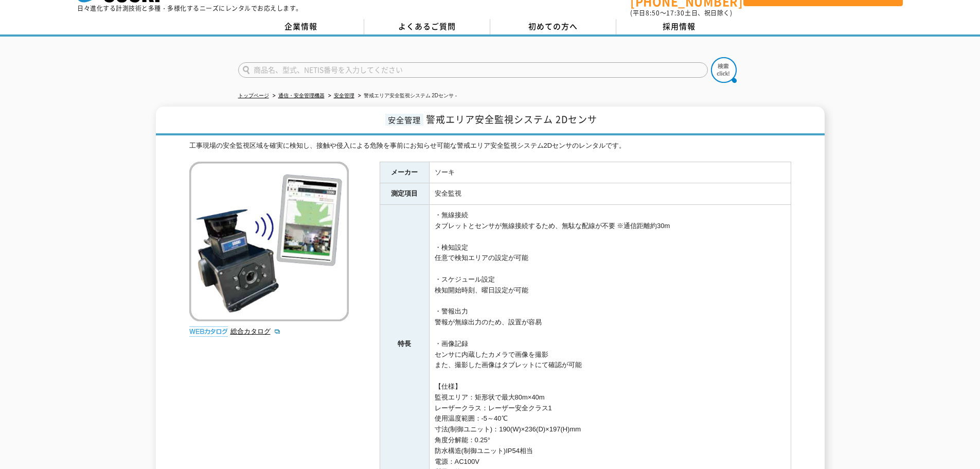 Image resolution: width=980 pixels, height=469 pixels. Describe the element at coordinates (190, 8) in the screenshot. I see `p: 日々進化する計測技術と多種・多様化するニーズにレンタルでお応えします。` at that location.